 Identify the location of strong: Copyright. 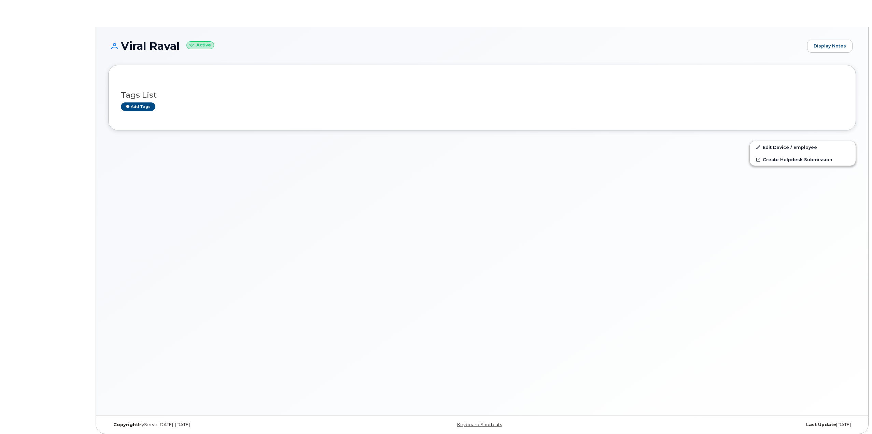
(126, 424).